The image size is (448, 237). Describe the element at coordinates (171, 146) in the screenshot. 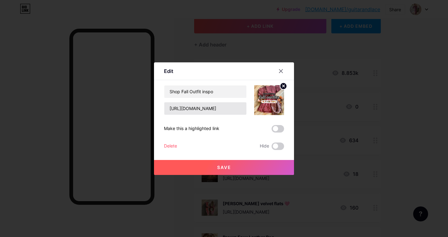

I see `div: Delete` at that location.